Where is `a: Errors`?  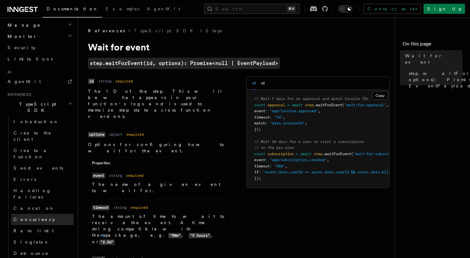 a: Errors is located at coordinates (42, 179).